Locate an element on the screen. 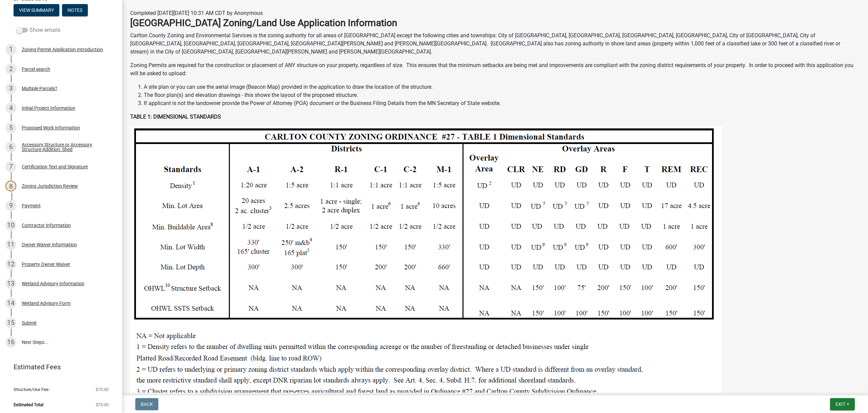 The image size is (868, 413). li: If applicant is not the landowner provide the Power of Attorney (POA) document or the Business Fi... is located at coordinates (502, 103).